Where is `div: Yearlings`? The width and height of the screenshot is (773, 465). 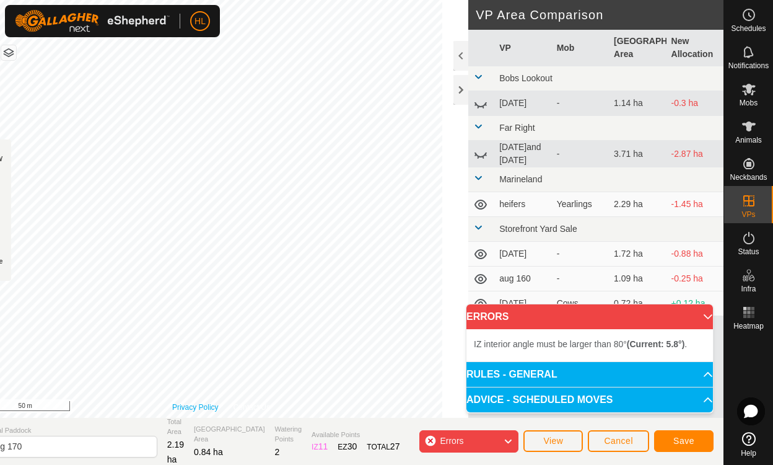
div: Yearlings is located at coordinates (581, 204).